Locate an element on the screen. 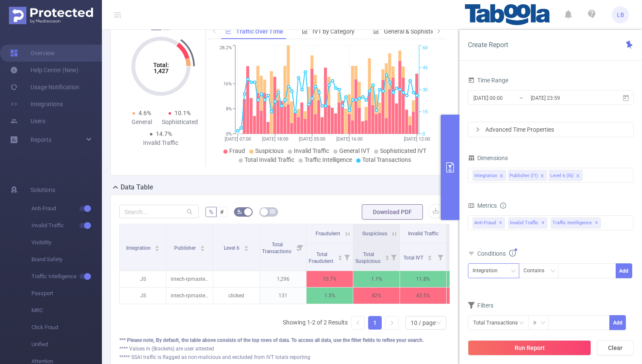  tspan: 16% is located at coordinates (227, 84).